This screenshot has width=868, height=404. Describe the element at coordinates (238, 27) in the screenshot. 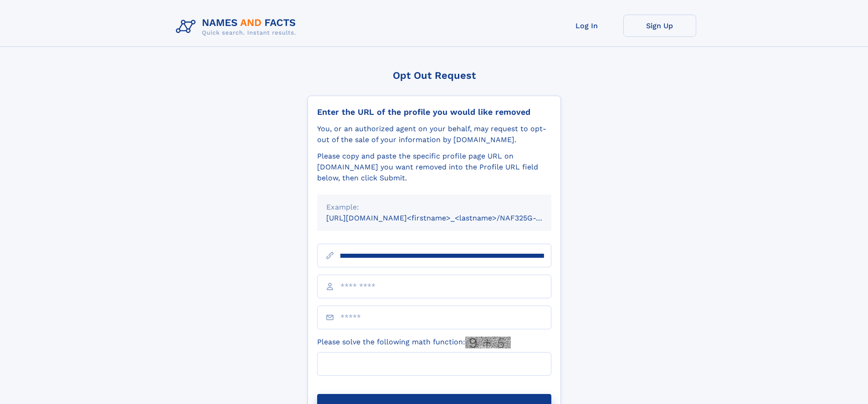

I see `img: Logo Names and Facts` at that location.